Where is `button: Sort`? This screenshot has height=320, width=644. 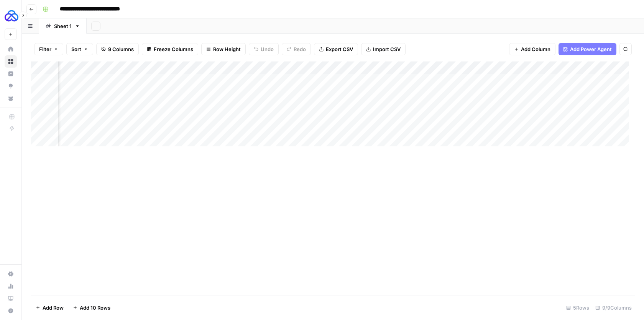 button: Sort is located at coordinates (80, 49).